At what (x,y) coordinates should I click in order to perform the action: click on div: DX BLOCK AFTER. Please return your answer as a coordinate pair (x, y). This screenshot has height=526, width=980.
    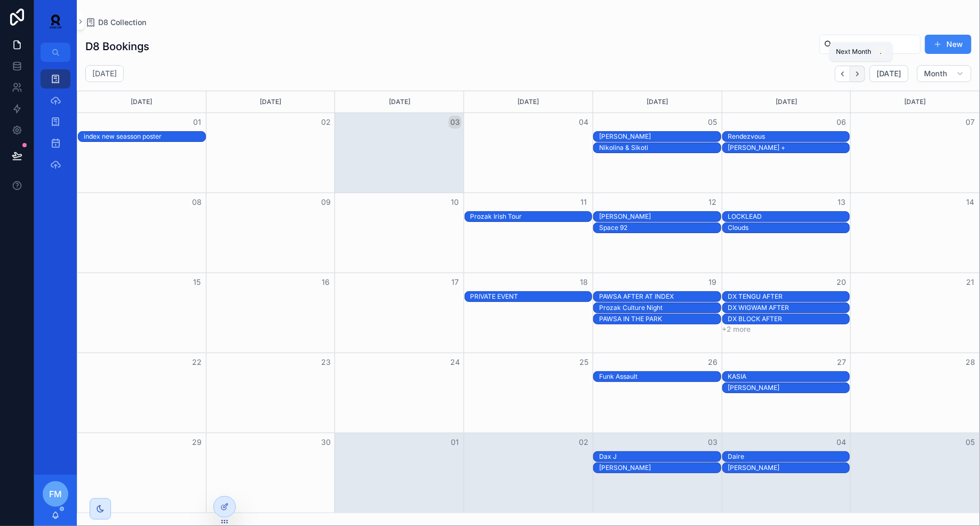
    Looking at the image, I should click on (789, 319).